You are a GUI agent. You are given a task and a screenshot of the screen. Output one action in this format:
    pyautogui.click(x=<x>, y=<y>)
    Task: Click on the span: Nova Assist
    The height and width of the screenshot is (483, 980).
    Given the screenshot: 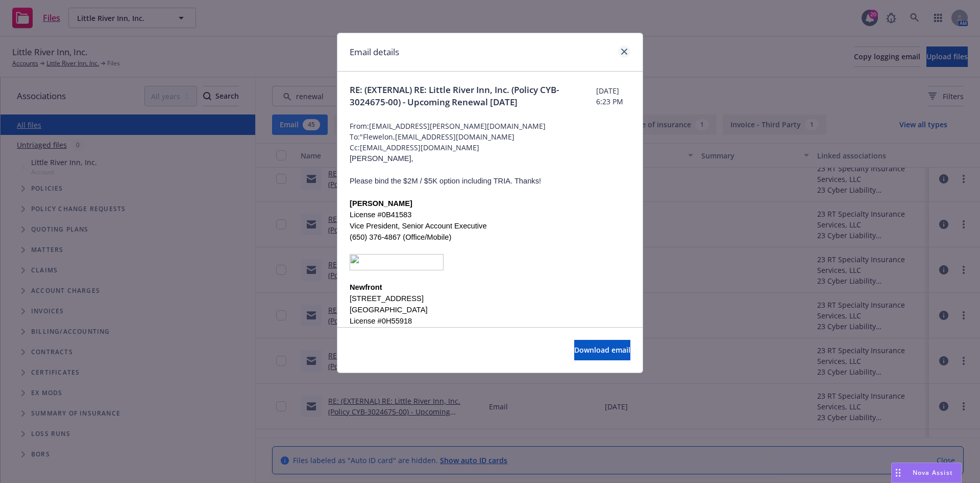 What is the action you would take?
    pyautogui.click(x=933, y=472)
    